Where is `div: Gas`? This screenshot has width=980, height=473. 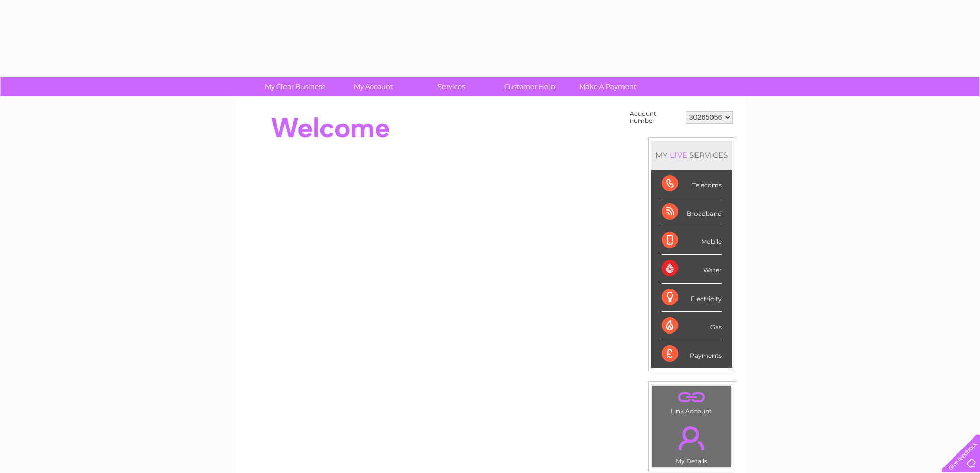 div: Gas is located at coordinates (692, 326).